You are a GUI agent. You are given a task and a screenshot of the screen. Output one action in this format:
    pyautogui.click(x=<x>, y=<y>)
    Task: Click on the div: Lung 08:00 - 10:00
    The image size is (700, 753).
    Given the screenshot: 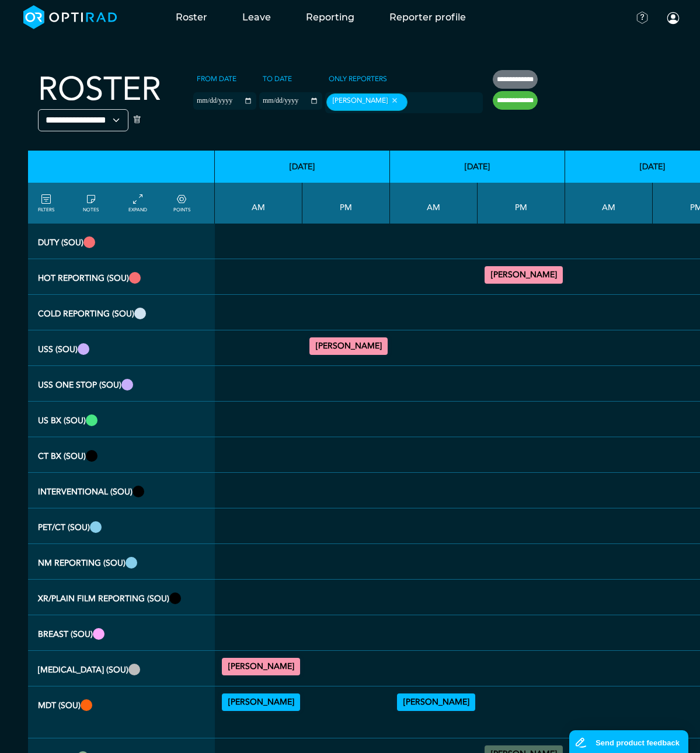 What is the action you would take?
    pyautogui.click(x=261, y=702)
    